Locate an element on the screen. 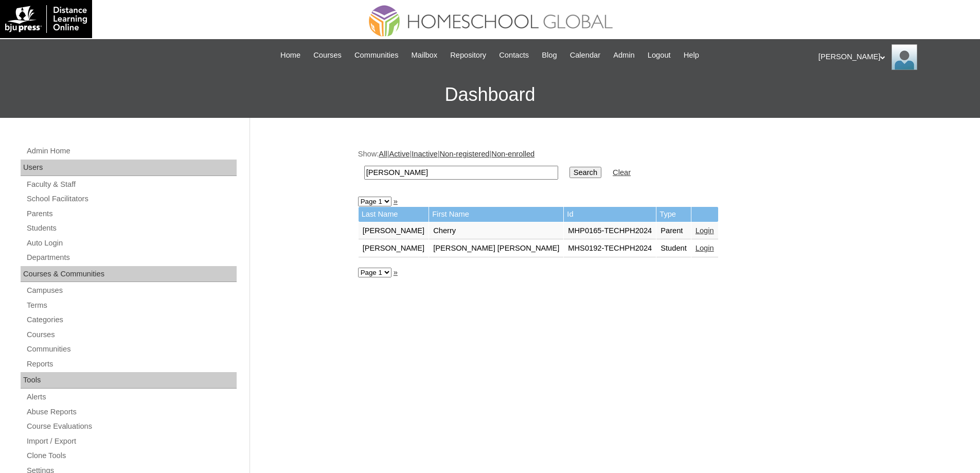 The image size is (980, 473). a: Contacts is located at coordinates (514, 55).